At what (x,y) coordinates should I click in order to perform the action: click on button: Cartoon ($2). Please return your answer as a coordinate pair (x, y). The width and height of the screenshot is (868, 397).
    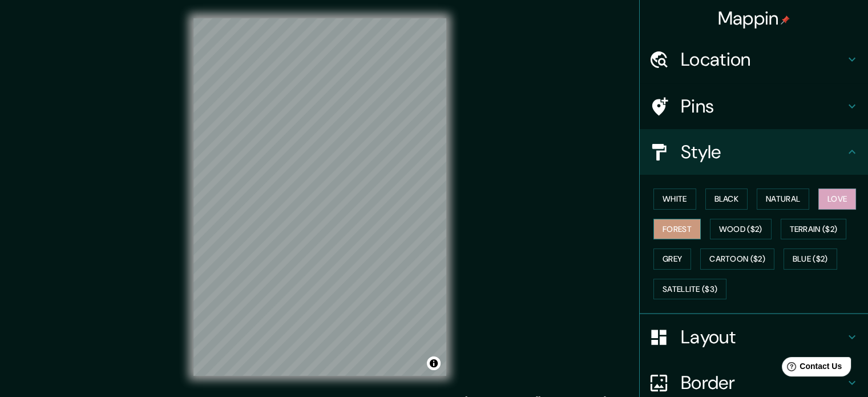
    Looking at the image, I should click on (737, 259).